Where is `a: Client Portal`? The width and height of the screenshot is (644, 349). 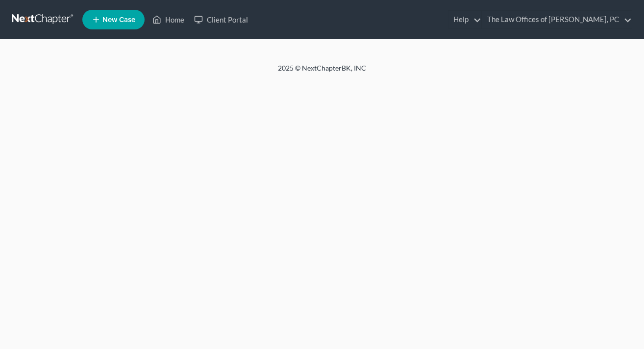 a: Client Portal is located at coordinates (221, 20).